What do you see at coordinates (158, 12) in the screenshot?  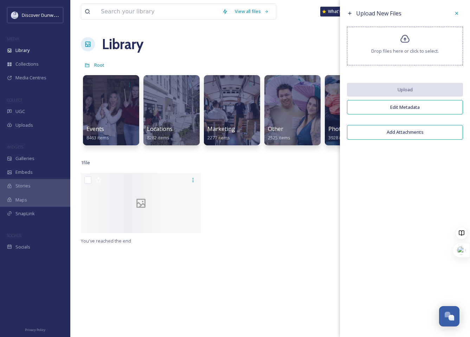 I see `input: Search your library` at bounding box center [158, 12].